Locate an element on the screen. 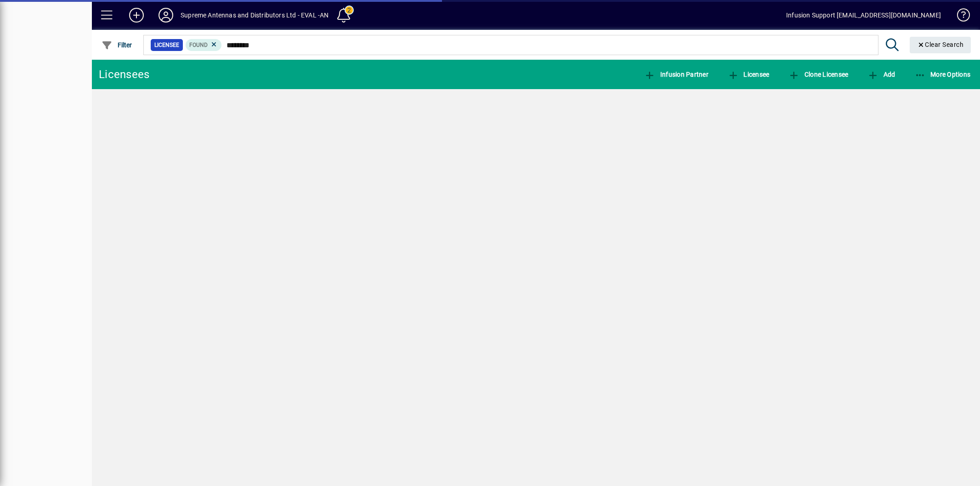 The width and height of the screenshot is (980, 486). span: More Options is located at coordinates (942, 75).